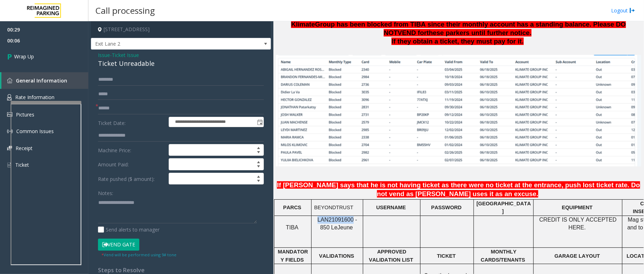  I want to click on span: BEYONDTRUST, so click(334, 207).